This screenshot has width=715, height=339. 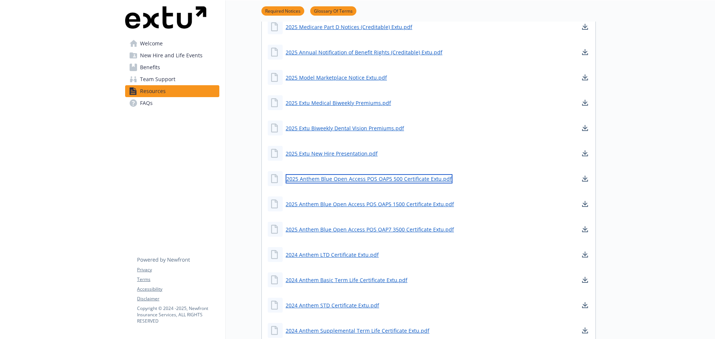 What do you see at coordinates (172, 79) in the screenshot?
I see `a: Team Support` at bounding box center [172, 79].